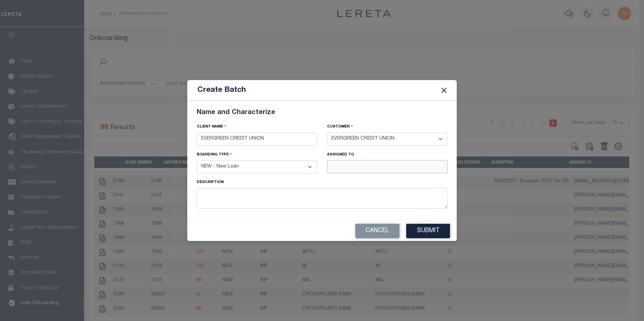 The image size is (644, 321). I want to click on label: Description, so click(210, 182).